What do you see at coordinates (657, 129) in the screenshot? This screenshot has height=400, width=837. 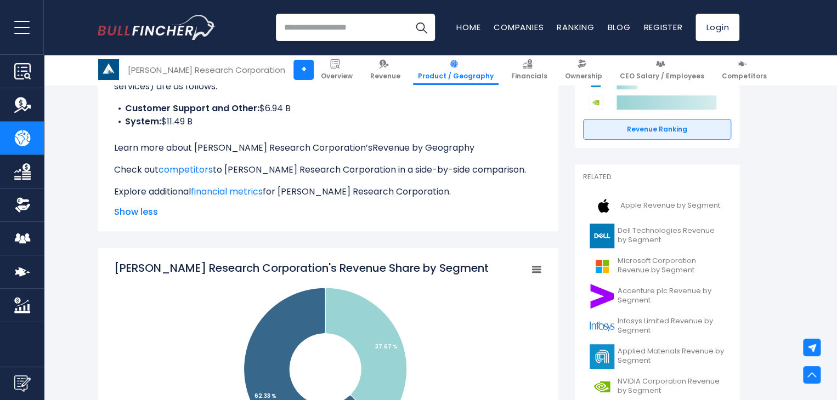 I see `a: Revenue Ranking` at bounding box center [657, 129].